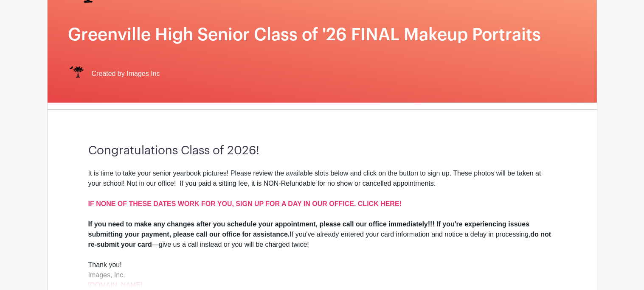 The width and height of the screenshot is (644, 290). What do you see at coordinates (322, 194) in the screenshot?
I see `div: It is time to take your senior yearbook pictures! Please review the available slots below and cli...` at bounding box center [322, 194].